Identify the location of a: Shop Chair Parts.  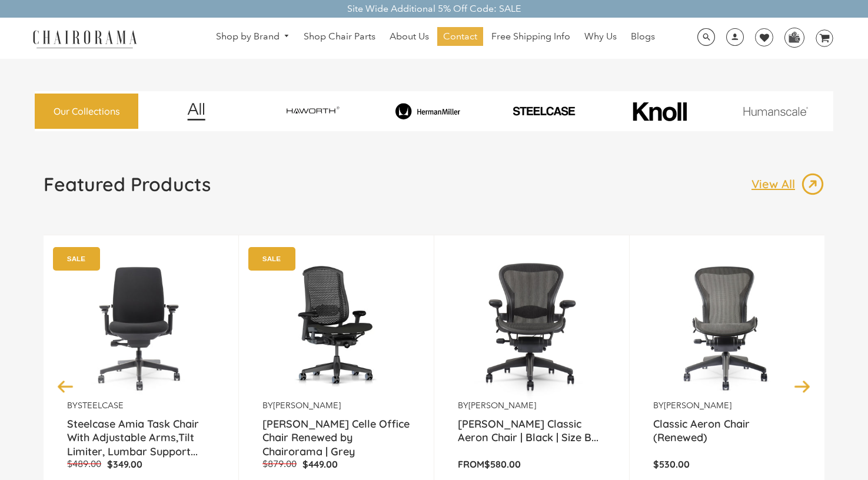
(339, 37).